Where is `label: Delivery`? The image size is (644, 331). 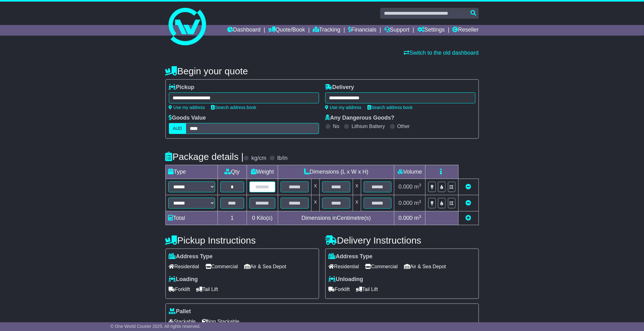 label: Delivery is located at coordinates (340, 87).